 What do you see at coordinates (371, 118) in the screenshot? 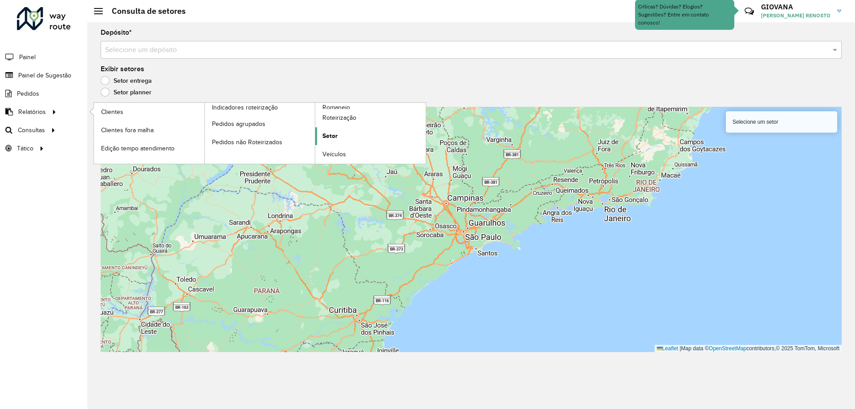
I see `a: Roteirização` at bounding box center [371, 118].